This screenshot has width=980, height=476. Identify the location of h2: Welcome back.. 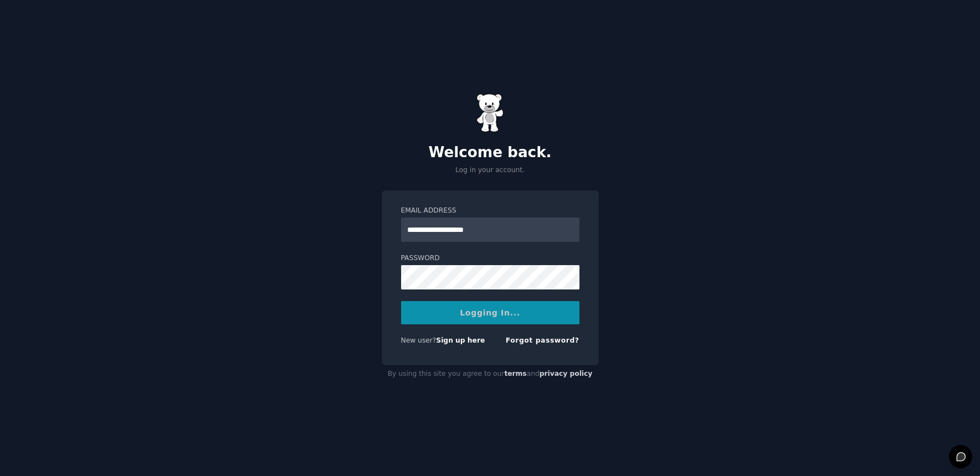
(490, 152).